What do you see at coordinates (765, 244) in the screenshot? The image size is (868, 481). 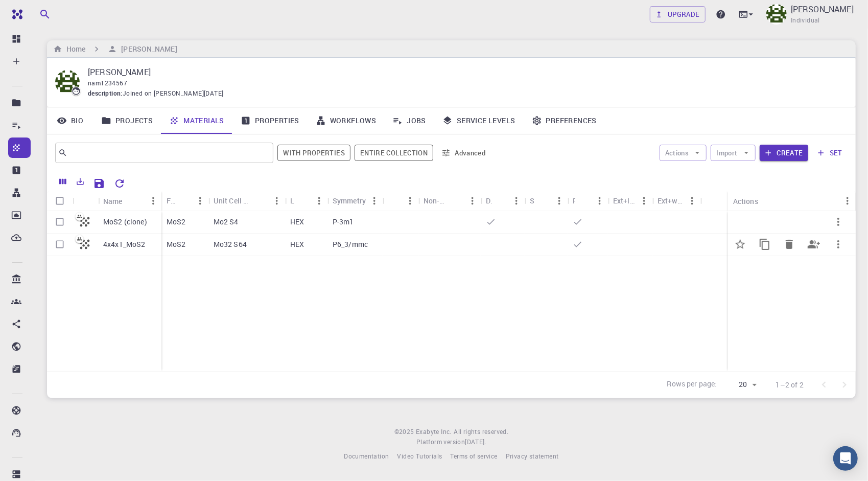 I see `button: Copy` at bounding box center [765, 244].